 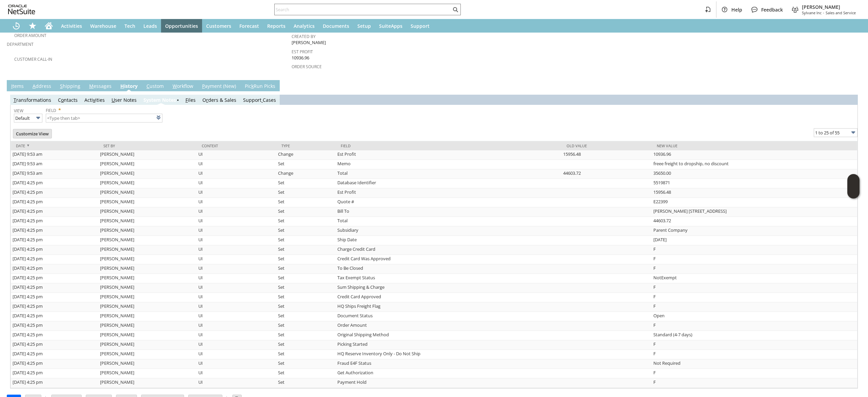 What do you see at coordinates (300, 58) in the screenshot?
I see `span: 10936.96` at bounding box center [300, 58].